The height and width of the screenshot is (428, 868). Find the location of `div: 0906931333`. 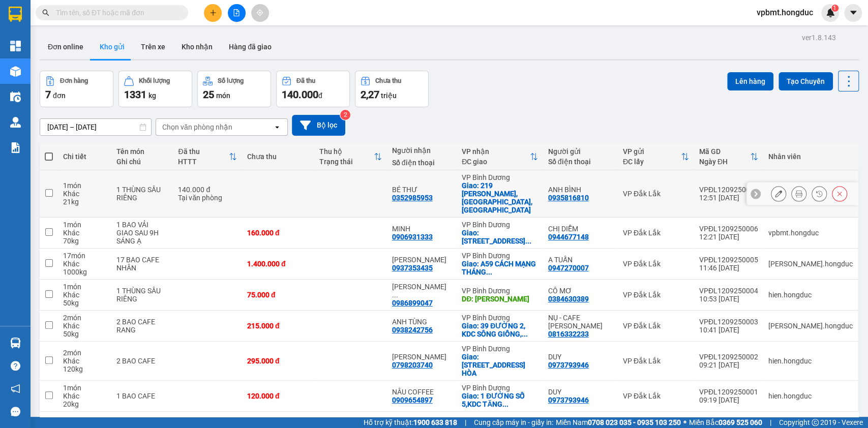

div: 0906931333 is located at coordinates (413, 237).